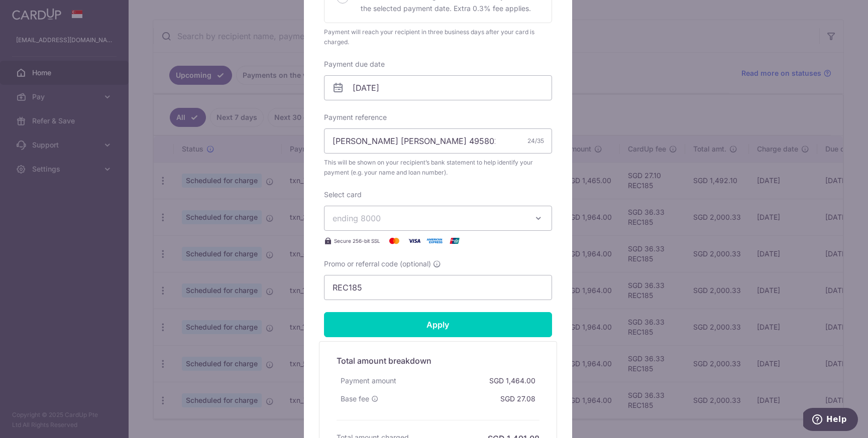 The image size is (868, 438). What do you see at coordinates (438, 88) in the screenshot?
I see `input: DD / MM / YYYY` at bounding box center [438, 88].